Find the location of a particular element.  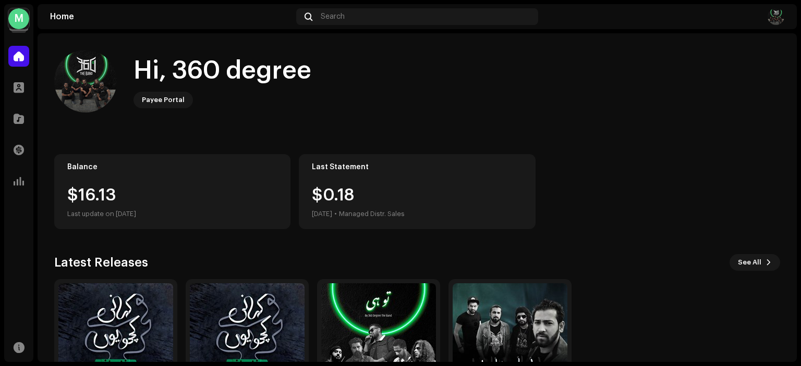

re-o-card-value: Last Statement is located at coordinates (416, 192).